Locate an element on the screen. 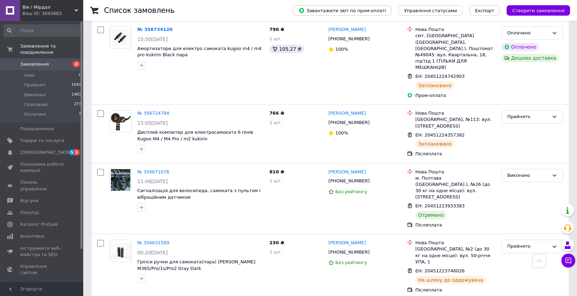 The width and height of the screenshot is (577, 296). span: Показники роботи компанії is located at coordinates (42, 167).